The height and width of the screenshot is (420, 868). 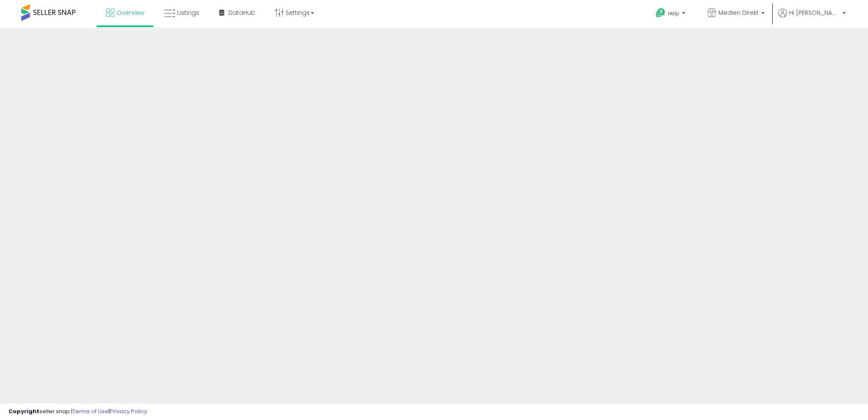 I want to click on span: Overview, so click(x=130, y=12).